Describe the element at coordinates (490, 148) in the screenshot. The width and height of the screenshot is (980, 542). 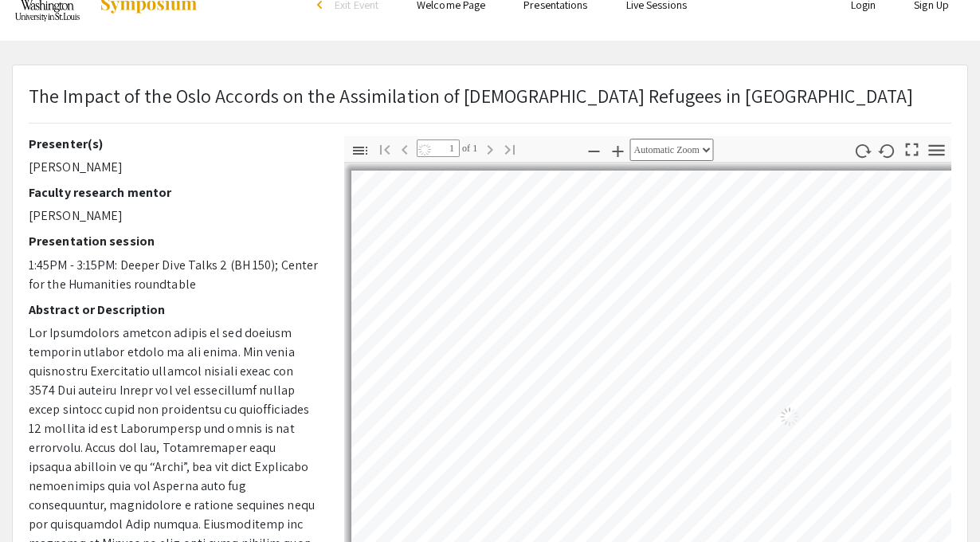
I see `button: Next Page` at that location.